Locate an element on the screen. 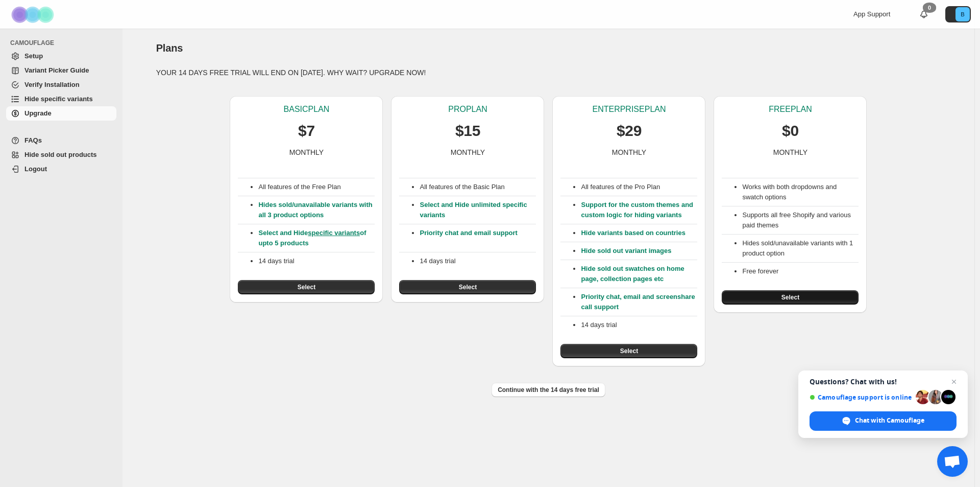  p: Select and Hide of upto 5 products is located at coordinates (317, 238).